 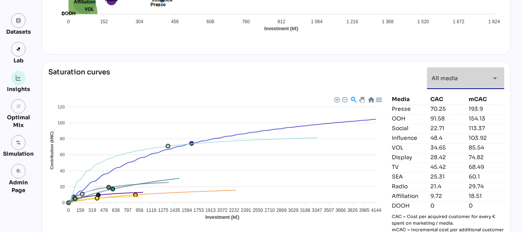 What do you see at coordinates (19, 171) in the screenshot?
I see `i: admin_panel_settings` at bounding box center [19, 171].